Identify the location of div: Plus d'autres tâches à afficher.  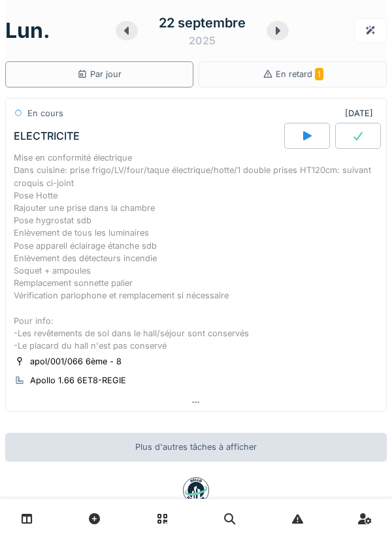
(196, 447).